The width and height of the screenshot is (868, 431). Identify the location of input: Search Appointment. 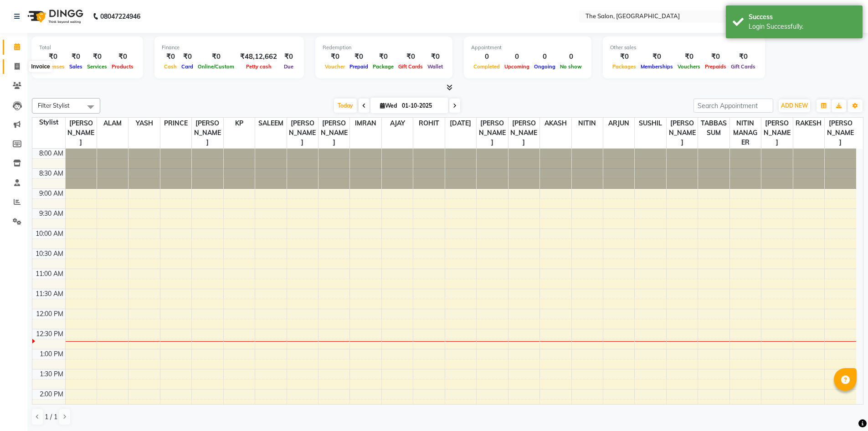
(733, 106).